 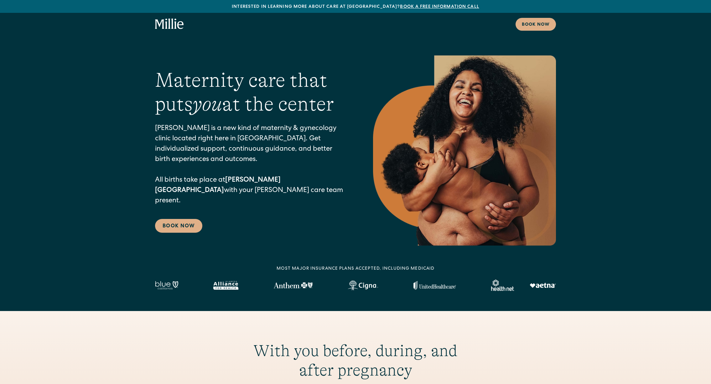 I want to click on a: Book a free information call, so click(x=439, y=7).